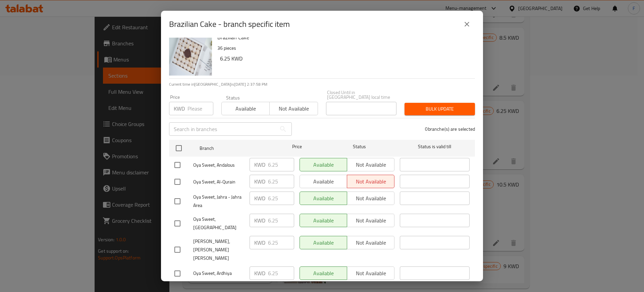 This screenshot has width=644, height=292. Describe the element at coordinates (219, 181) in the screenshot. I see `span: Oya Sweet, Al-Qurain` at that location.